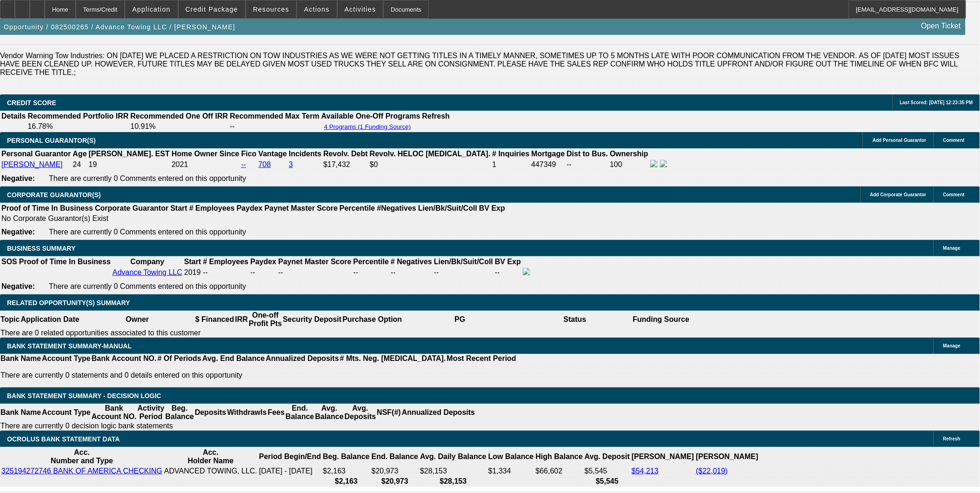 The height and width of the screenshot is (493, 980). Describe the element at coordinates (78, 116) in the screenshot. I see `th: Recommended Portfolio IRR` at that location.